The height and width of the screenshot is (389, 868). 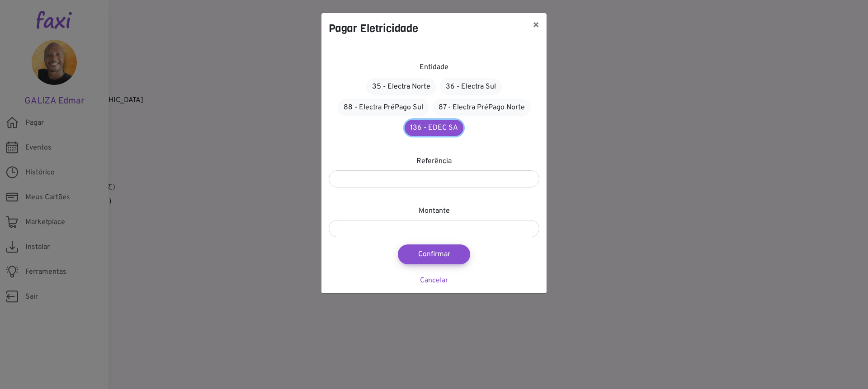 I want to click on a: Cancelar, so click(x=434, y=281).